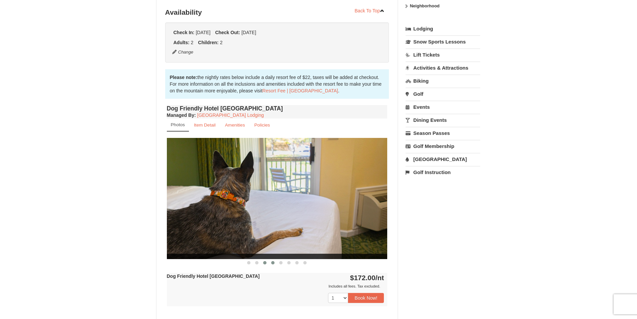 This screenshot has height=319, width=637. I want to click on a: Golf, so click(443, 94).